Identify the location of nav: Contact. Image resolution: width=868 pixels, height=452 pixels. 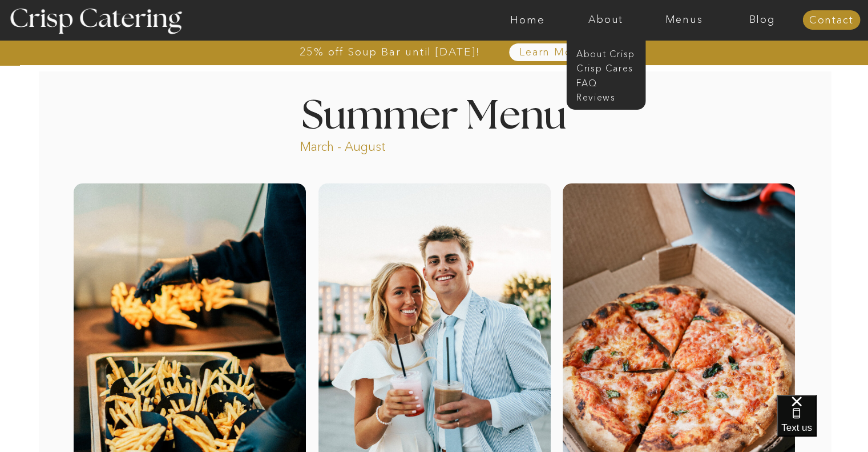
(831, 20).